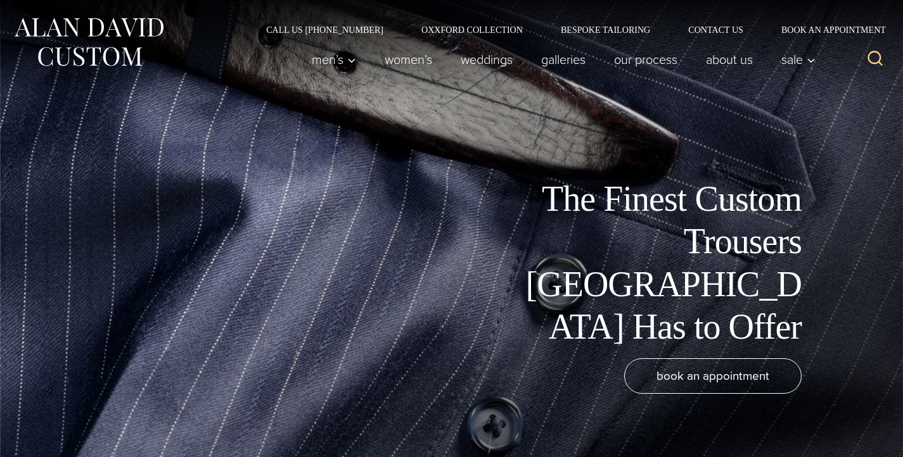 This screenshot has height=457, width=903. Describe the element at coordinates (826, 30) in the screenshot. I see `a: Book an Appointment` at that location.